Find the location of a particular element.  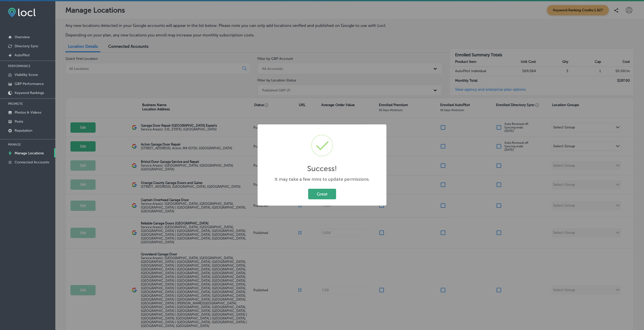

p: Directory Sync is located at coordinates (27, 46).